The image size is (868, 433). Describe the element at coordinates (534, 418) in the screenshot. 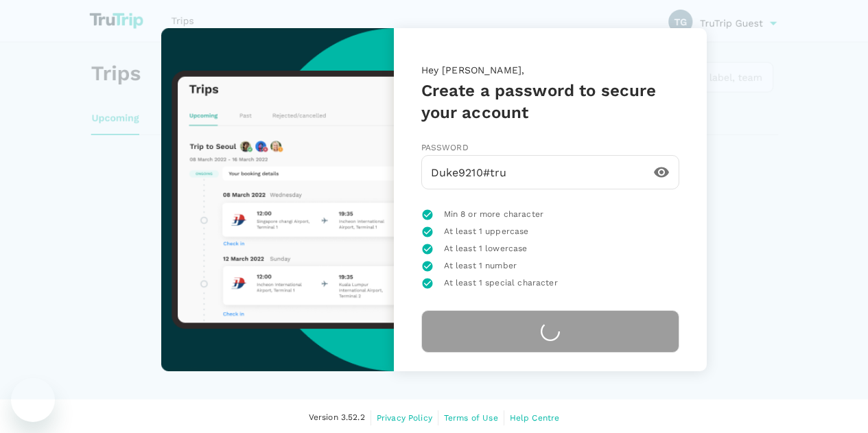

I see `span: Help Centre` at that location.